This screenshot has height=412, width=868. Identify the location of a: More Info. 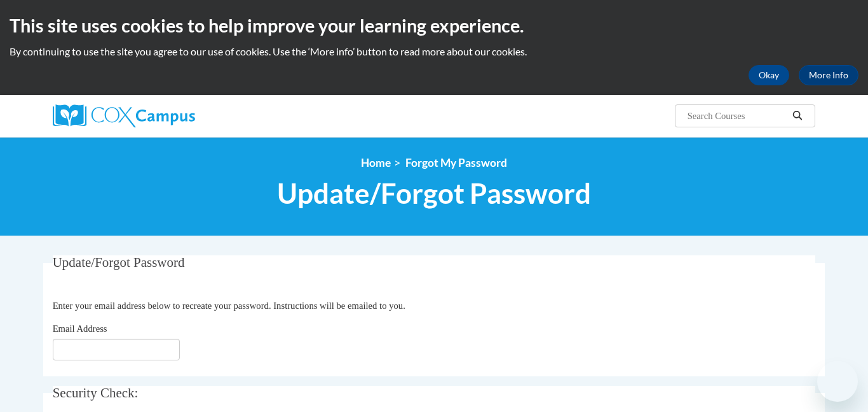
(829, 75).